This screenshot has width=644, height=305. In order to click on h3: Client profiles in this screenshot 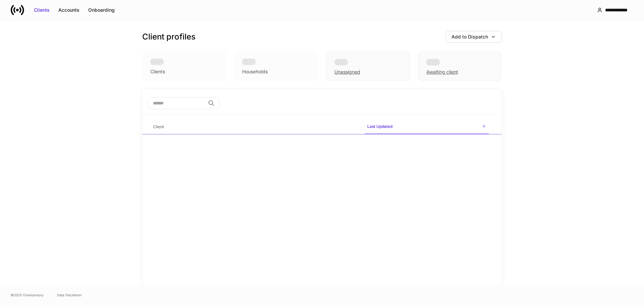, I will do `click(169, 37)`.